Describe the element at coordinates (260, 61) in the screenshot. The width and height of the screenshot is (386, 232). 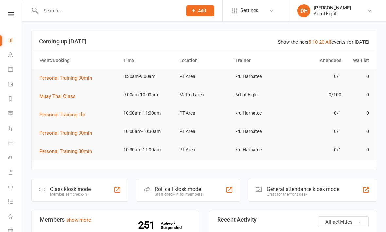
I see `th: Trainer` at that location.